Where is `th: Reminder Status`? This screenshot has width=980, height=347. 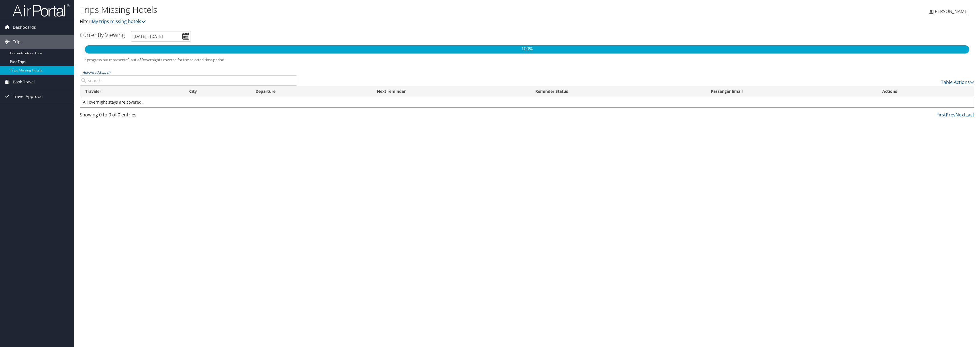
th: Reminder Status is located at coordinates (618, 92).